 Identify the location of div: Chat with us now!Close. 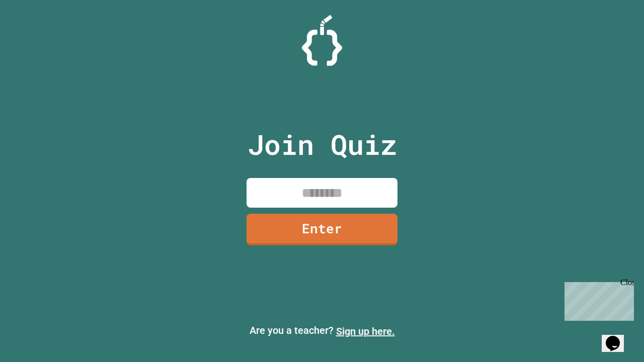
(37, 34).